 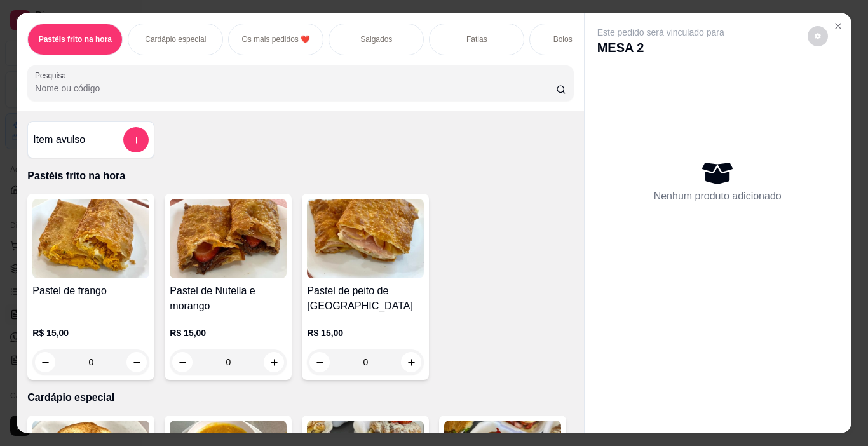 I want to click on p: Fatias, so click(x=476, y=39).